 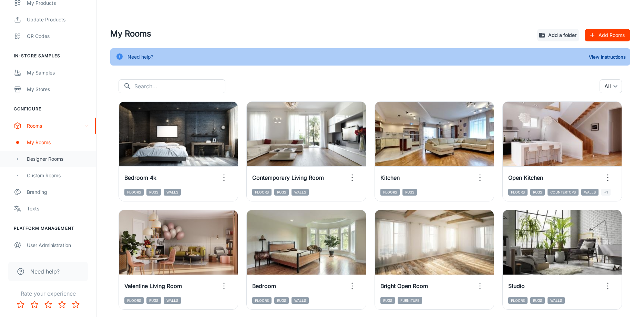 What do you see at coordinates (390, 178) in the screenshot?
I see `h6: Kitchen` at bounding box center [390, 178].